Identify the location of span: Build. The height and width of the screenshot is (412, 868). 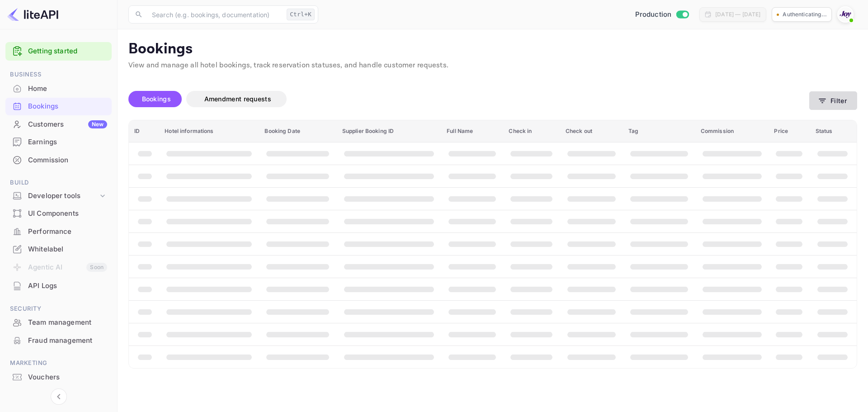
(58, 183).